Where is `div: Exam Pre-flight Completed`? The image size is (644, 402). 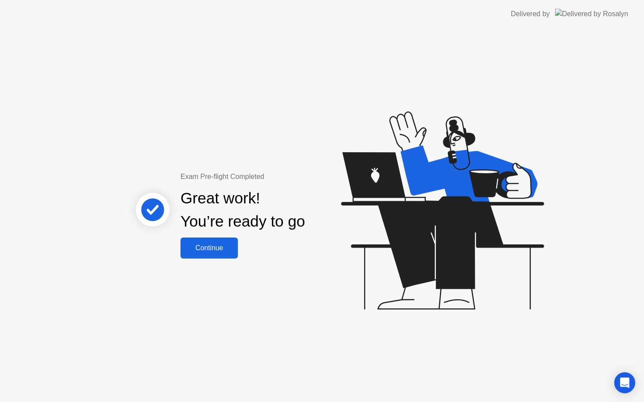
div: Exam Pre-flight Completed is located at coordinates (271, 177).